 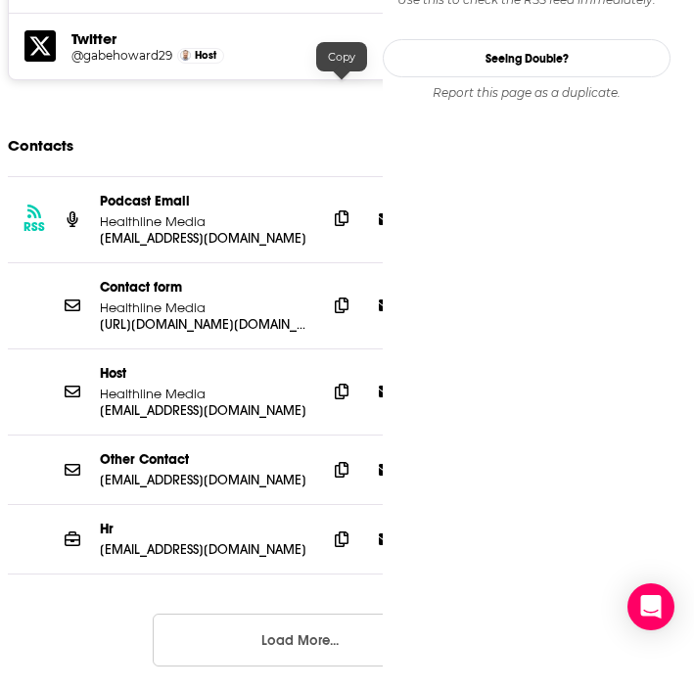 I want to click on p: Other Contact, so click(x=205, y=459).